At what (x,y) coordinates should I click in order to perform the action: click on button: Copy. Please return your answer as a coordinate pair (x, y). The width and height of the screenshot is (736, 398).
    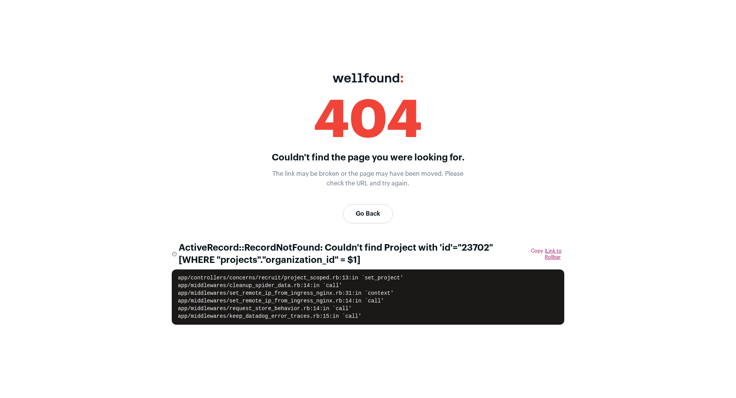
    Looking at the image, I should click on (537, 251).